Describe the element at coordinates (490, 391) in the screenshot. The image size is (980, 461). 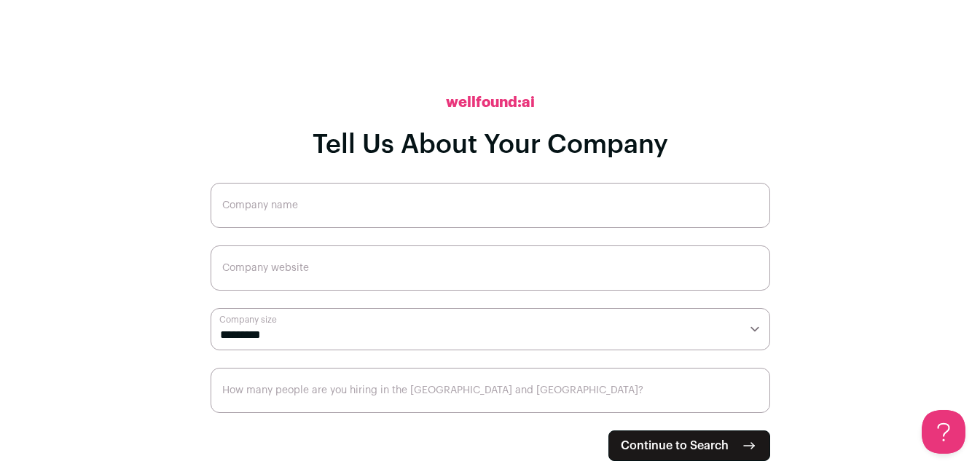
I see `input: How many people are you hiring in the US and Canada?` at that location.